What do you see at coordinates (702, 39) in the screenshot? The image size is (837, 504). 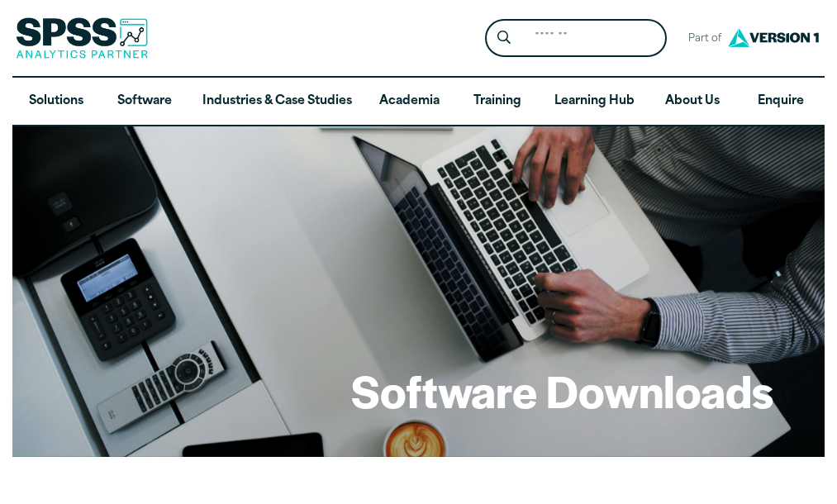 I see `span: Part of` at bounding box center [702, 39].